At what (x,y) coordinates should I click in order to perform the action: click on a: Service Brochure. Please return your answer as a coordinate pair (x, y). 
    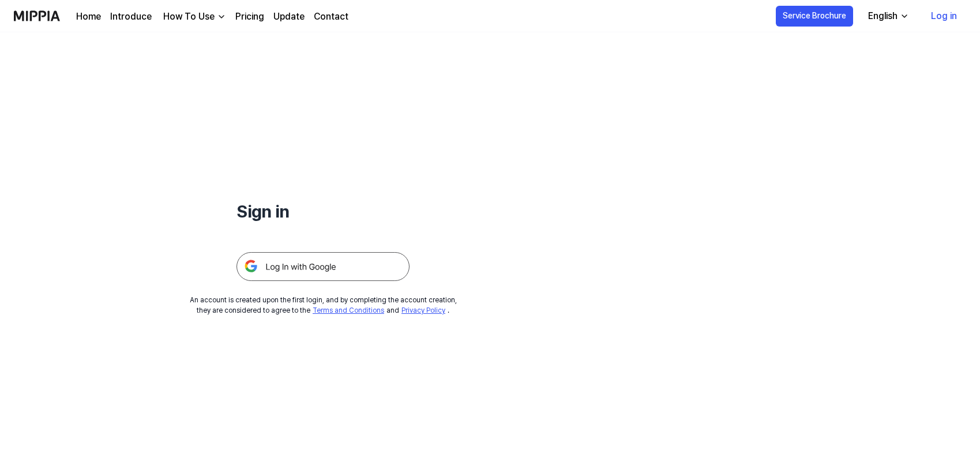
    Looking at the image, I should click on (815, 16).